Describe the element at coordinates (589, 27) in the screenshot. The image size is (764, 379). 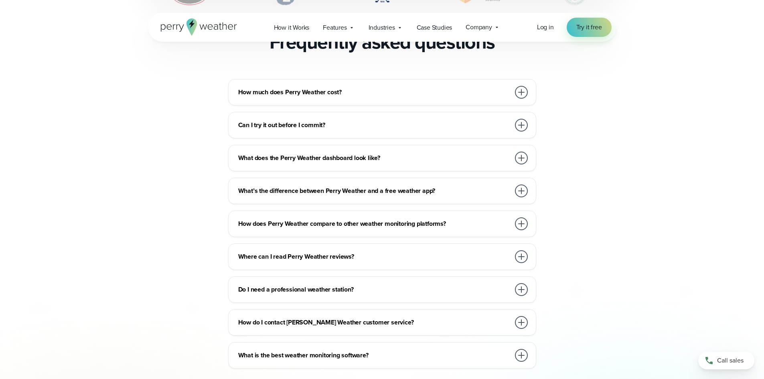
I see `span: Try it free` at that location.